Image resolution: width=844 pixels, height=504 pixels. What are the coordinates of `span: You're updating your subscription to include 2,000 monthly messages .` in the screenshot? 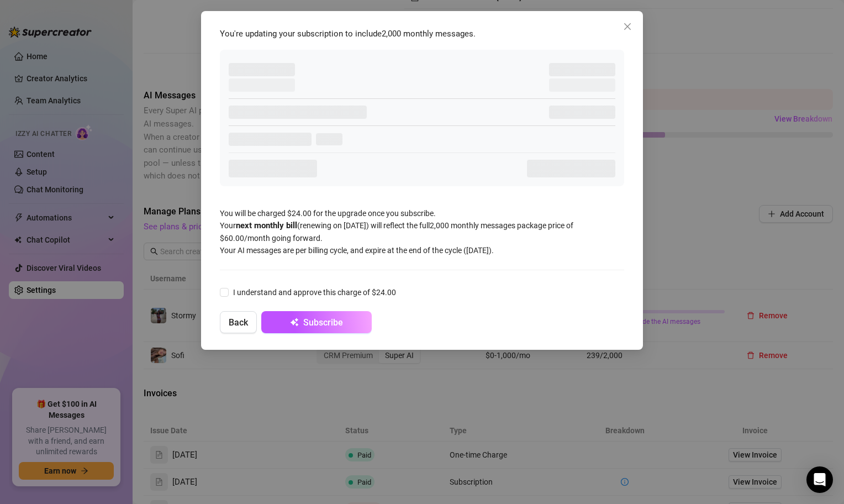 It's located at (348, 34).